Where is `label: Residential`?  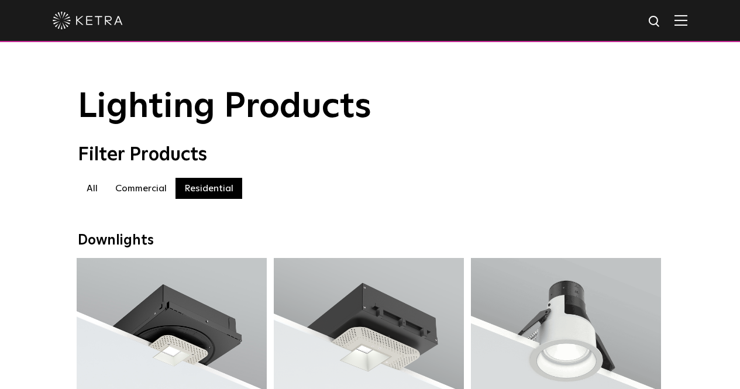
label: Residential is located at coordinates (209, 188).